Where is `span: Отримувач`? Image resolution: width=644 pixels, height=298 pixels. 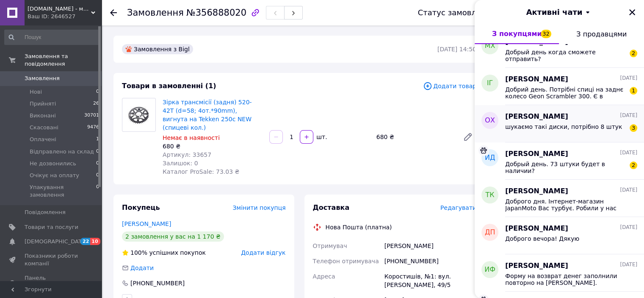
span: Отримувач is located at coordinates (330, 246).